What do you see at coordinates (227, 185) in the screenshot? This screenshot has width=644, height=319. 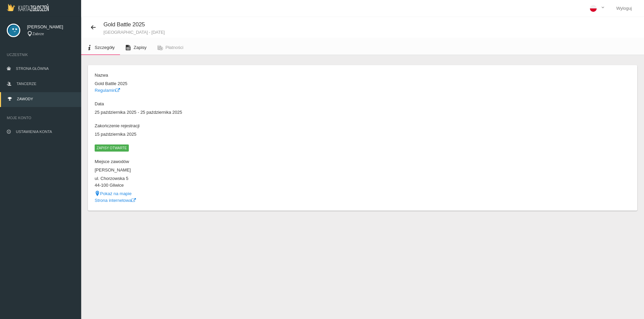 I see `dd: 44-100 Gliwice` at bounding box center [227, 185].